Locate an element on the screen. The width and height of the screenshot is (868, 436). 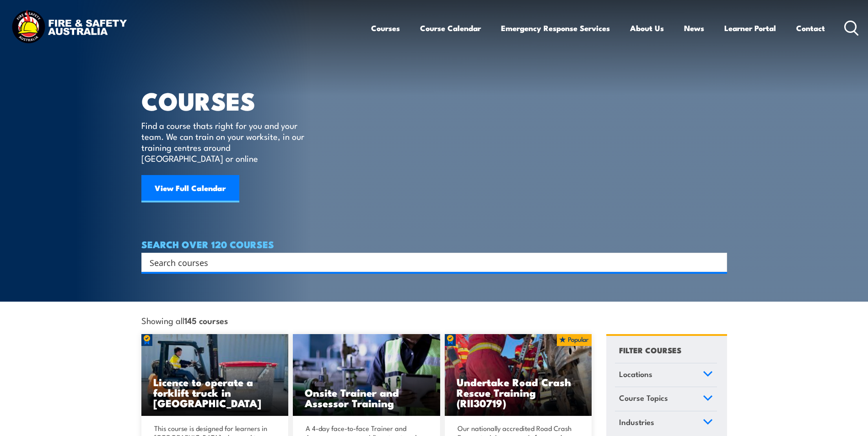
h1: COURSES is located at coordinates (229, 100).